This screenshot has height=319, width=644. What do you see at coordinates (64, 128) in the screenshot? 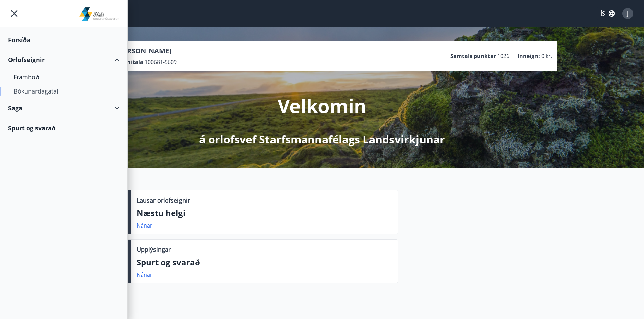
I see `div: Spurt og svarað` at bounding box center [64, 128].